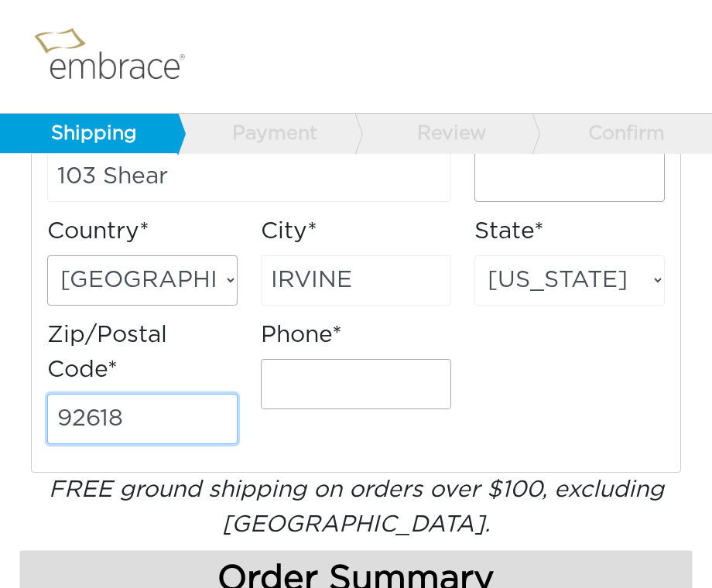 The image size is (712, 588). What do you see at coordinates (266, 133) in the screenshot?
I see `a: Payment` at bounding box center [266, 133].